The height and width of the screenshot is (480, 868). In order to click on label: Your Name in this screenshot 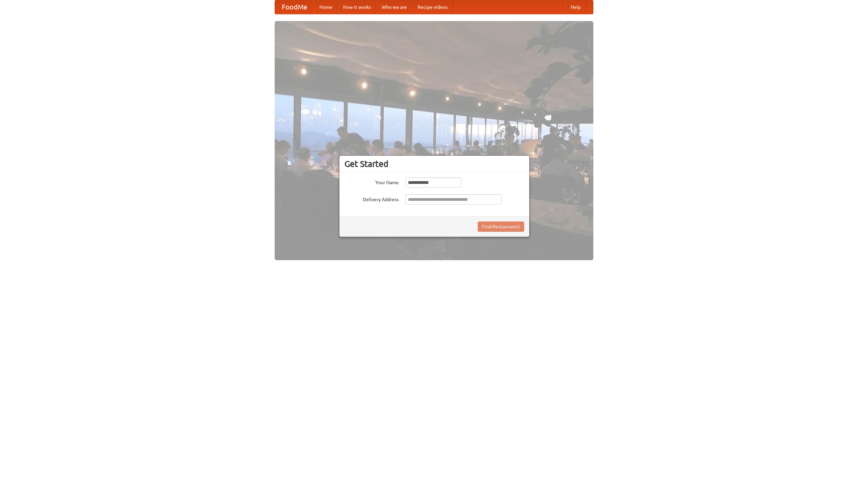, I will do `click(372, 181)`.